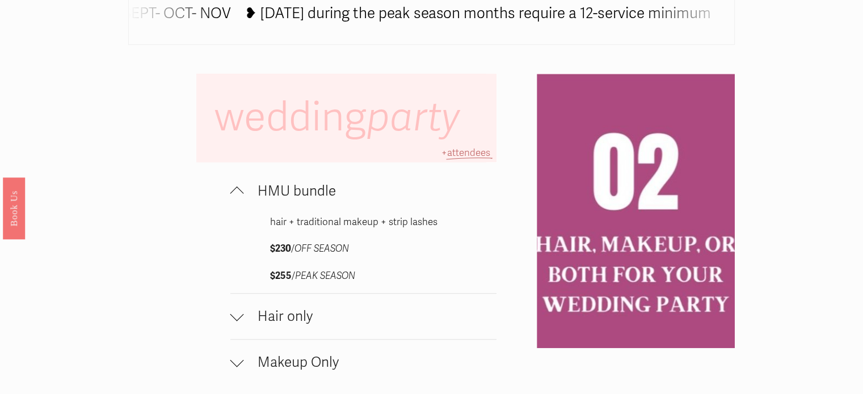 This screenshot has width=863, height=394. Describe the element at coordinates (363, 254) in the screenshot. I see `div: HMU bundle` at that location.